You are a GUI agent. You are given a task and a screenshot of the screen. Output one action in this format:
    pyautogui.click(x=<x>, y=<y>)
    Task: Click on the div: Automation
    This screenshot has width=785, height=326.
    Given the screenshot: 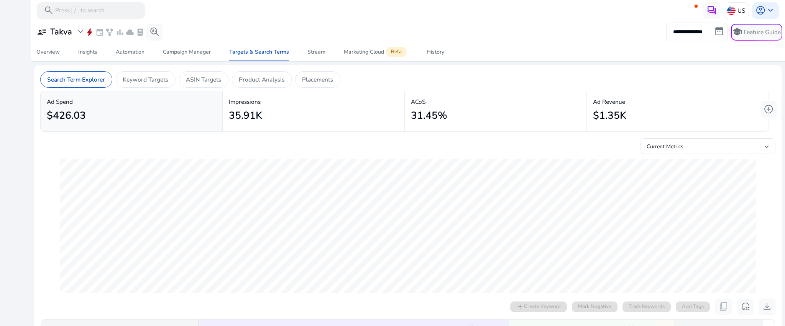 What is the action you would take?
    pyautogui.click(x=130, y=52)
    